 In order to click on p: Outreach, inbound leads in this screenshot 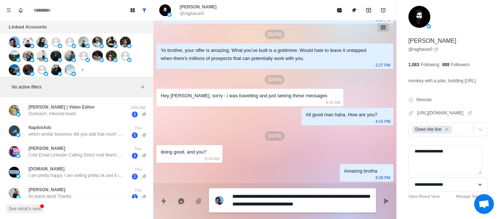, I will do `click(52, 114)`.